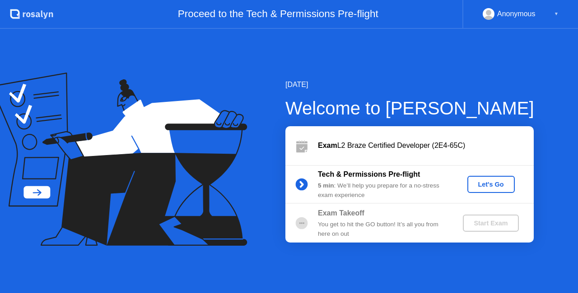 The image size is (578, 293). Describe the element at coordinates (490, 223) in the screenshot. I see `button: Start Exam` at that location.